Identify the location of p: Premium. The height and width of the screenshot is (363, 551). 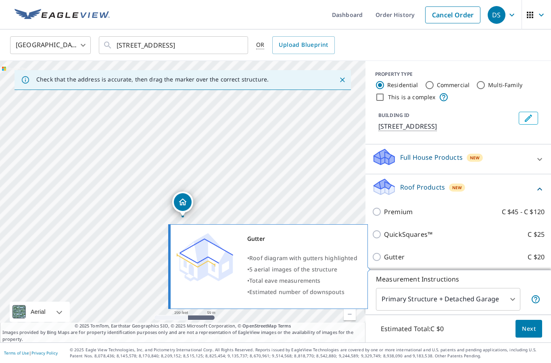
(398, 212).